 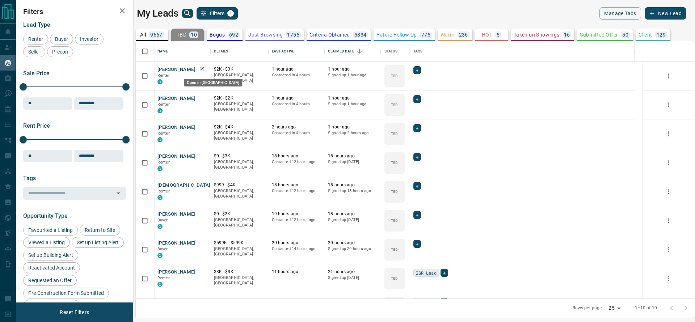 I want to click on span: Pre-Construction Form Submitted, so click(x=66, y=293).